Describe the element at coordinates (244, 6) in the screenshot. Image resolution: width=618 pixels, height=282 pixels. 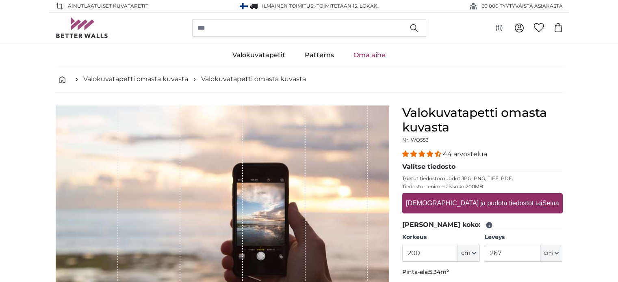
I see `img: Suomi` at that location.